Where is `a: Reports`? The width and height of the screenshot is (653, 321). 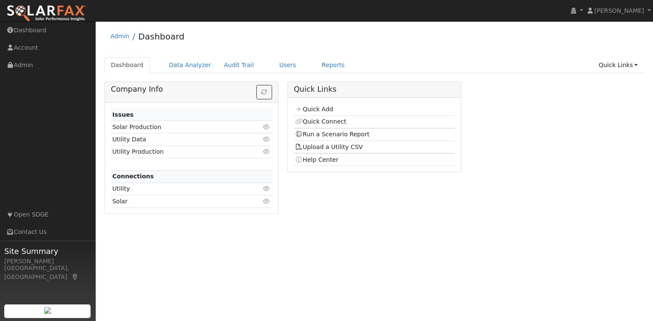 a: Reports is located at coordinates (333, 65).